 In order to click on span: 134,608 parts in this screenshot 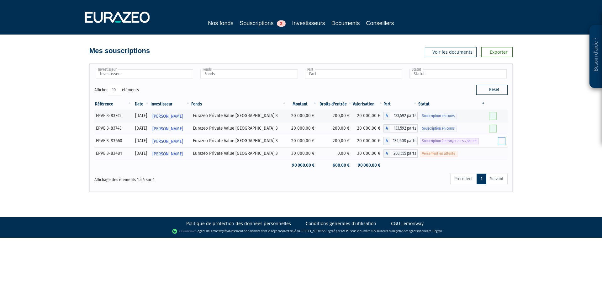, I will do `click(404, 141)`.